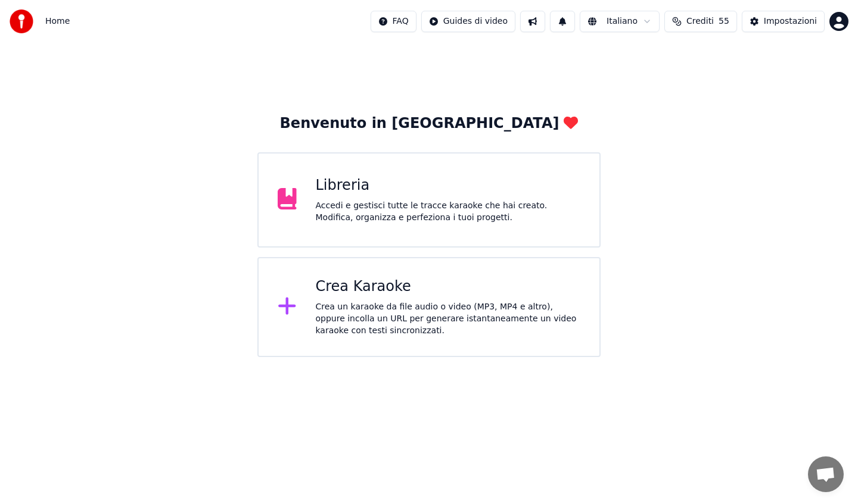 The height and width of the screenshot is (504, 858). What do you see at coordinates (826, 474) in the screenshot?
I see `a: Aprire la chat` at bounding box center [826, 474].